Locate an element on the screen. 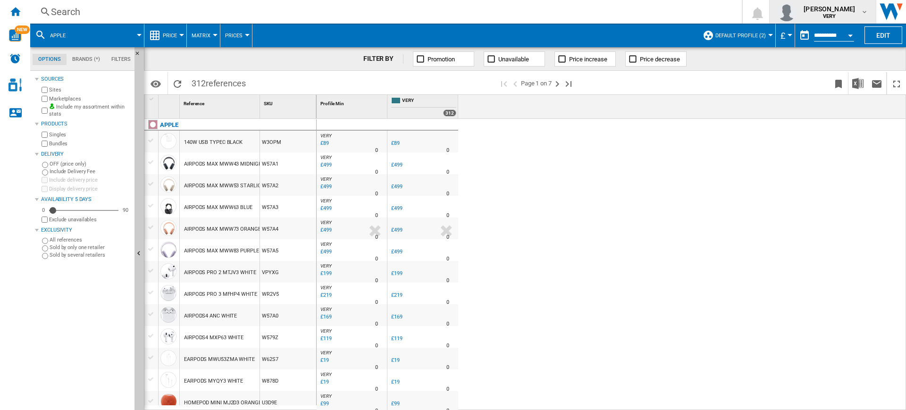  div: Profile Min Sort None is located at coordinates (353, 102).